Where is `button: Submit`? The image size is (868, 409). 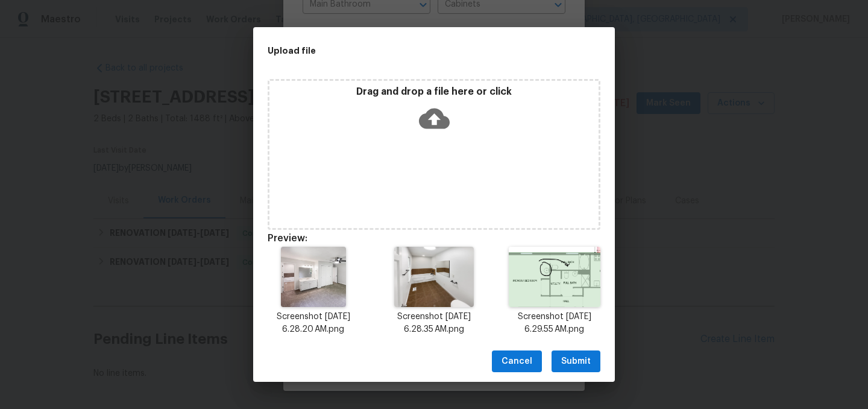
button: Submit is located at coordinates (576, 361).